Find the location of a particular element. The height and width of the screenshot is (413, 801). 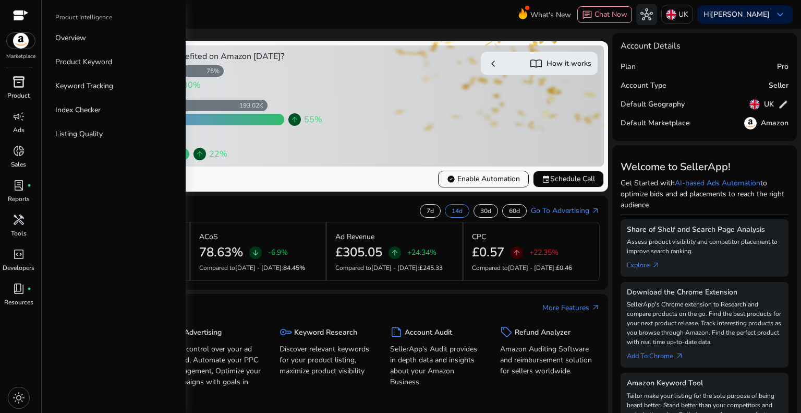

h5: Account Audit is located at coordinates (428, 332).